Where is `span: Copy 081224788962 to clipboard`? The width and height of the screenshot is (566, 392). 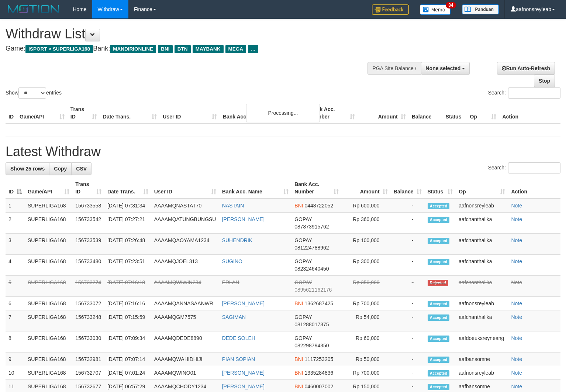
span: Copy 081224788962 to clipboard is located at coordinates (312, 248).